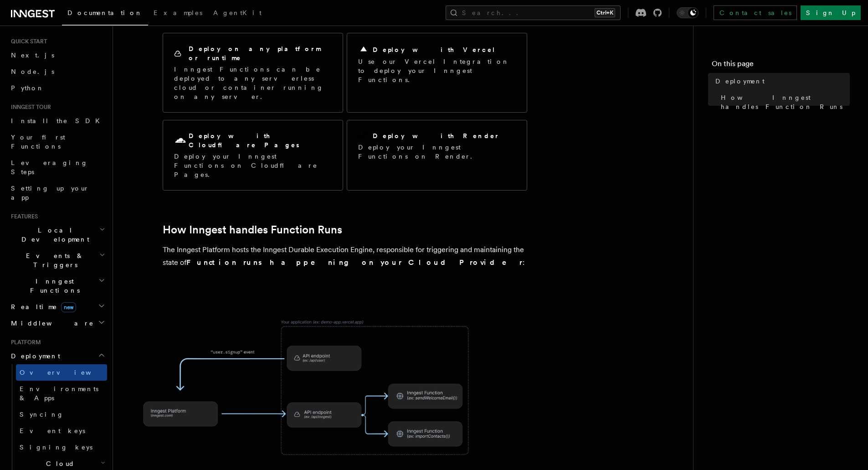 This screenshot has height=470, width=868. Describe the element at coordinates (49, 167) in the screenshot. I see `span: Leveraging Steps` at that location.